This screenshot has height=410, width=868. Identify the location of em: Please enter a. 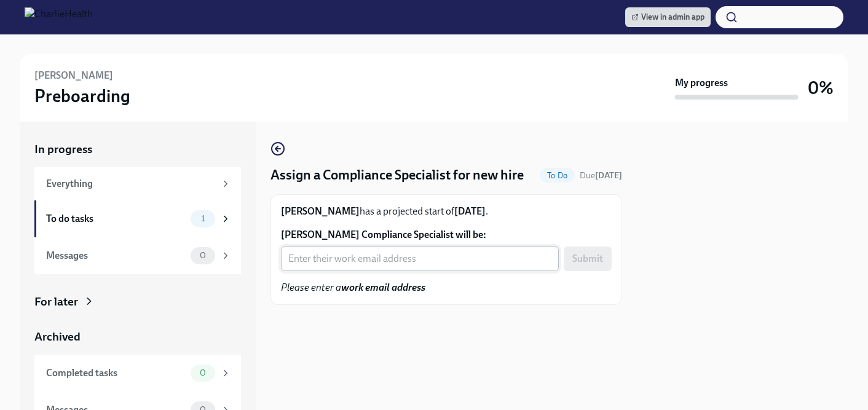
(353, 287).